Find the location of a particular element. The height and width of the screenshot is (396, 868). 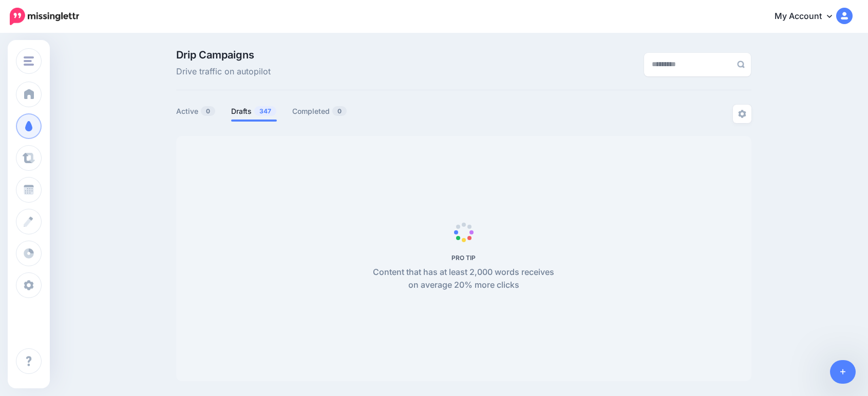

a: Completed0 is located at coordinates (320, 111).